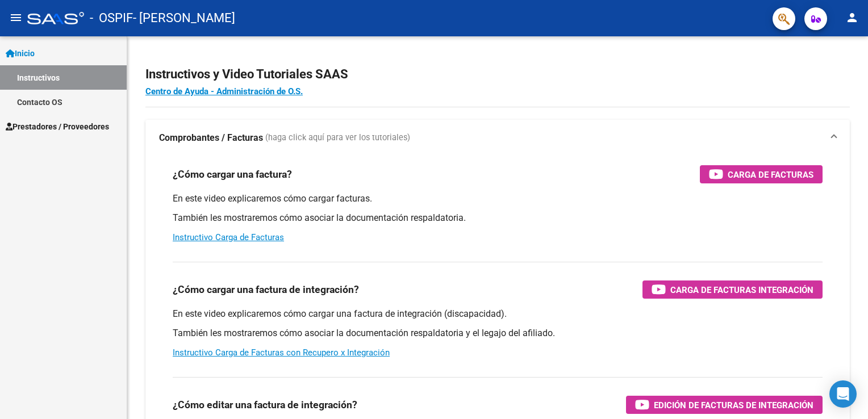 The width and height of the screenshot is (868, 419). What do you see at coordinates (224, 91) in the screenshot?
I see `a: Centro de Ayuda - Administración de O.S.` at bounding box center [224, 91].